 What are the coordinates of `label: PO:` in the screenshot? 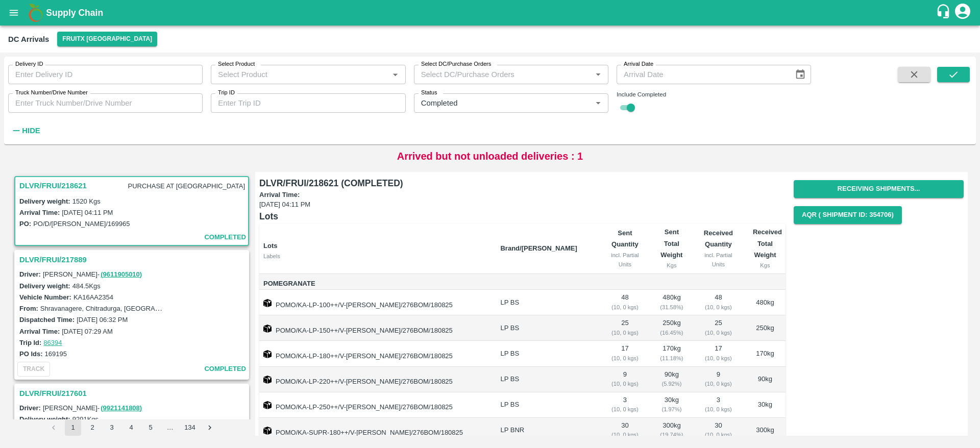 It's located at (25, 224).